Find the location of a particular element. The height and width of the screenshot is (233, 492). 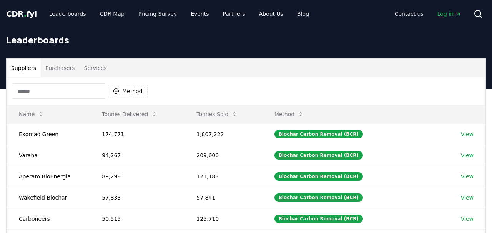

td: Exomad Green is located at coordinates (48, 134).